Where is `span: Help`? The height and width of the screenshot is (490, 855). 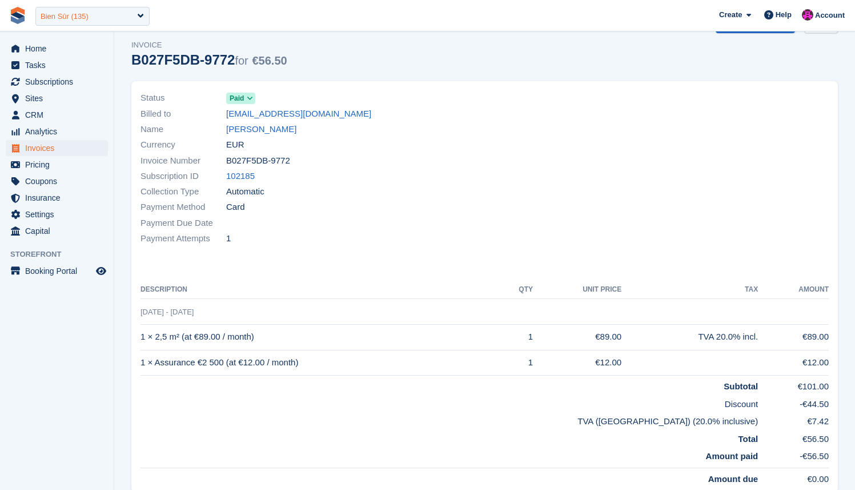
span: Help is located at coordinates (784, 15).